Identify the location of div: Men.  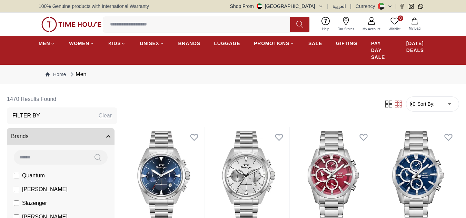
(77, 74).